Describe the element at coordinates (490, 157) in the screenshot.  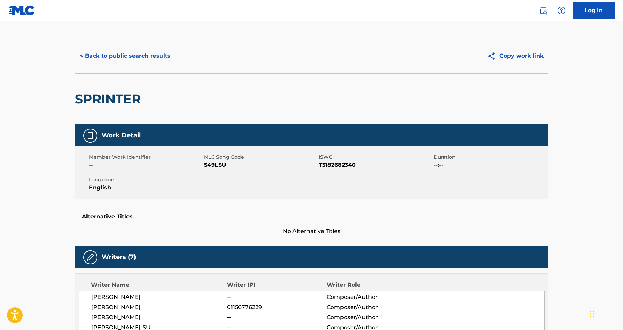
I see `span: Duration` at that location.